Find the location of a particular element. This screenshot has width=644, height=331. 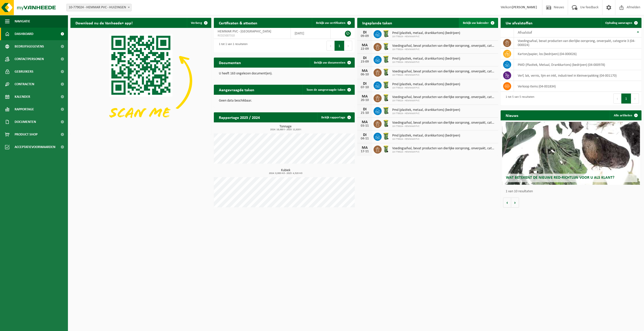

td: verkoop items (04-001834) is located at coordinates (577, 87).